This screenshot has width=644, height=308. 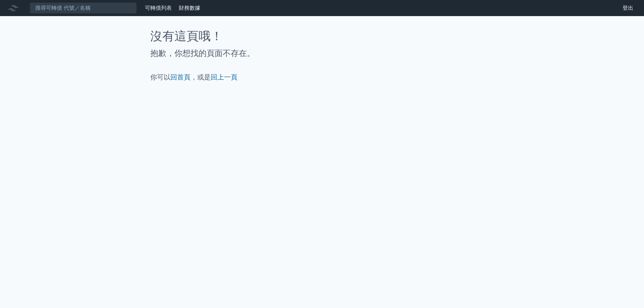 What do you see at coordinates (158, 7) in the screenshot?
I see `a: 可轉債列表` at bounding box center [158, 7].